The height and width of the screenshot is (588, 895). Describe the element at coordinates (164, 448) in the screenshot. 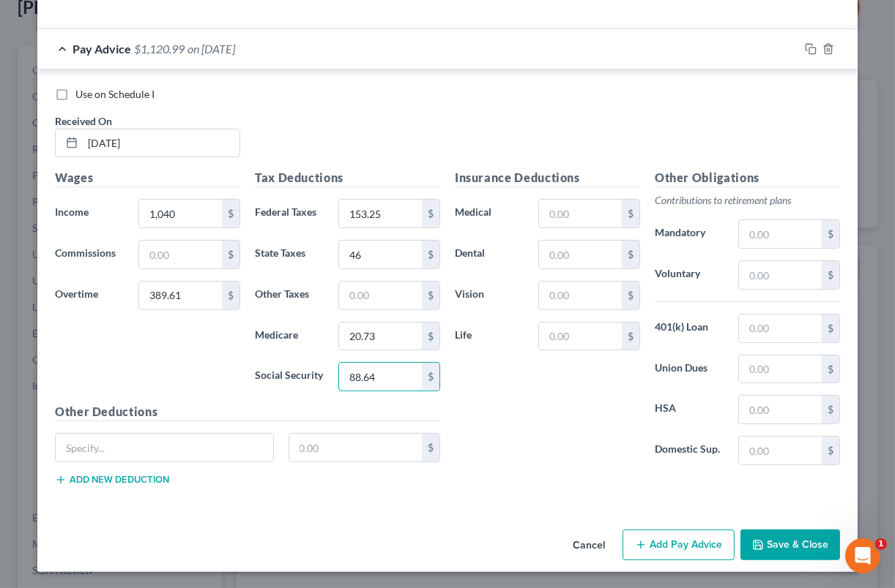

I see `input: Specify...` at that location.